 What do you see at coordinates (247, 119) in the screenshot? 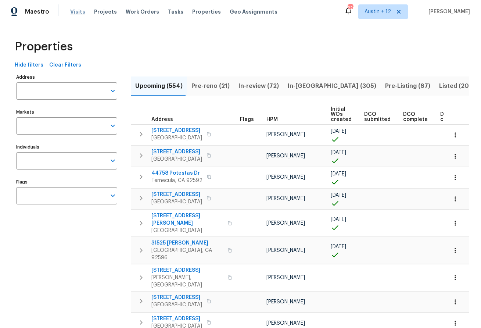
I see `span: Flags` at bounding box center [247, 119].